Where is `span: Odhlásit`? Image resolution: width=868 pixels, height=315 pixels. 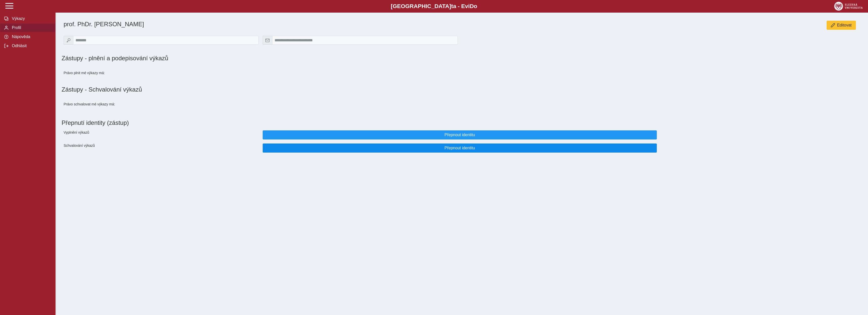 span: Odhlásit is located at coordinates (31, 46).